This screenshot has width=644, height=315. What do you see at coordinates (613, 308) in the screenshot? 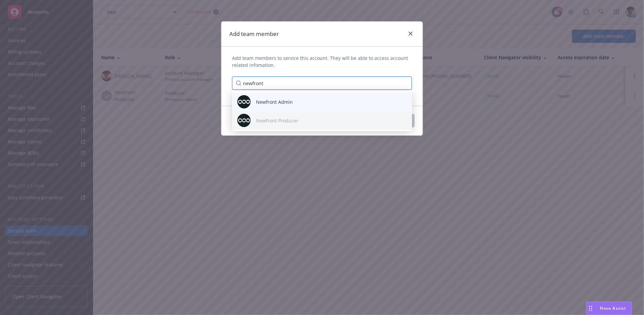
I see `span: Nova Assist` at bounding box center [613, 308].